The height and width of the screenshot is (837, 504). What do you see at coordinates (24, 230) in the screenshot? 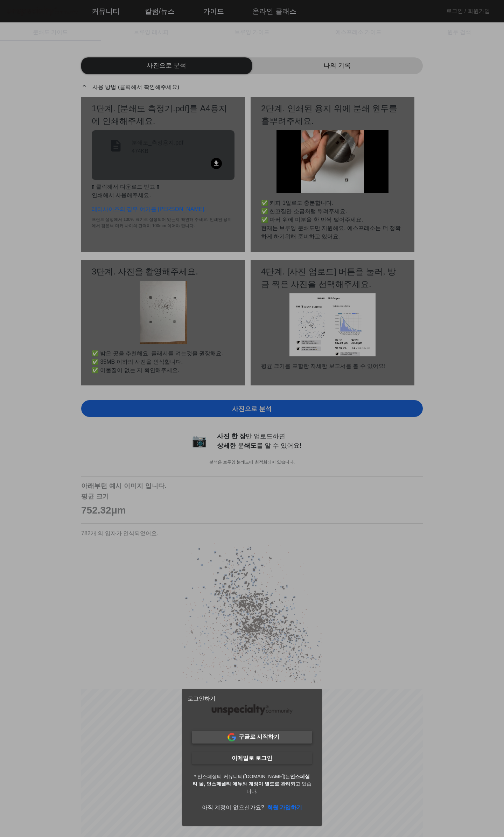
I see `a: 홈` at bounding box center [24, 230].